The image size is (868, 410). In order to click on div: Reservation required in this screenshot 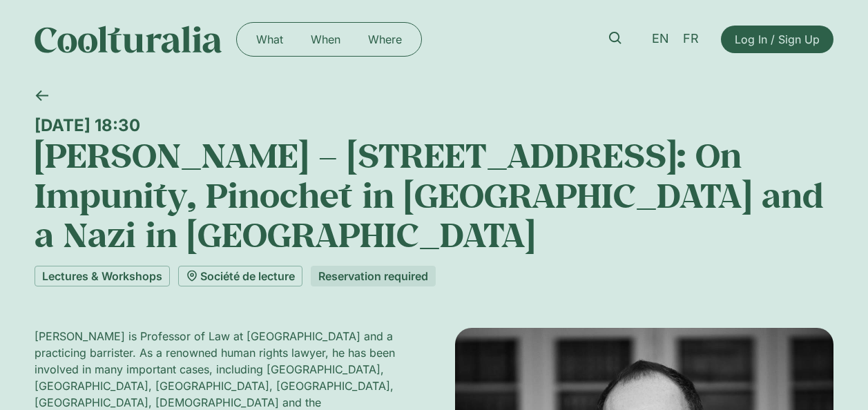, I will do `click(373, 276)`.